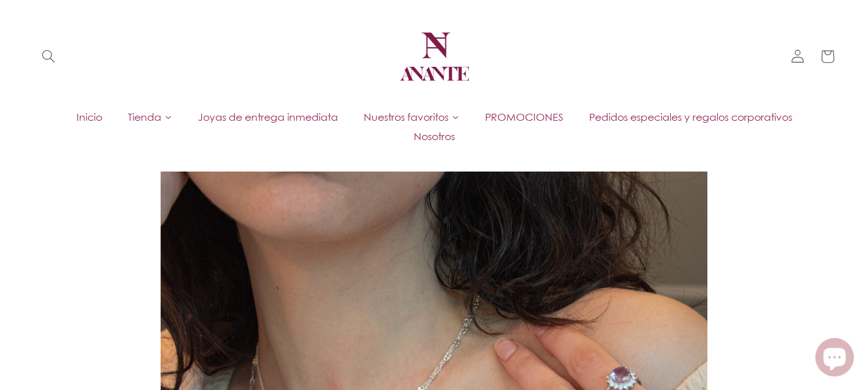  Describe the element at coordinates (150, 117) in the screenshot. I see `a: Tienda` at that location.